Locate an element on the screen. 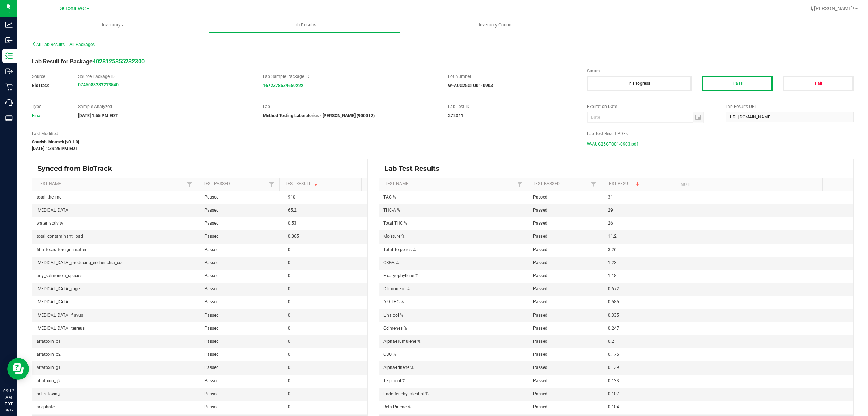  span: 0.139 is located at coordinates (614, 367).